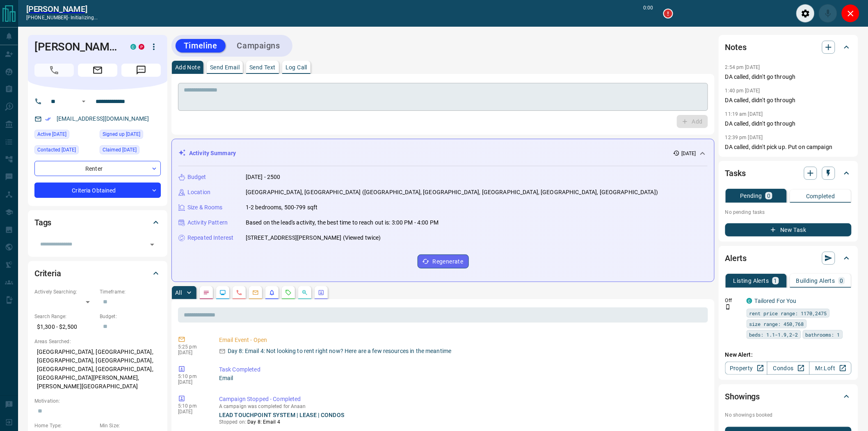  What do you see at coordinates (223, 293) in the screenshot?
I see `svg: Lead Browsing Activity` at bounding box center [223, 293].